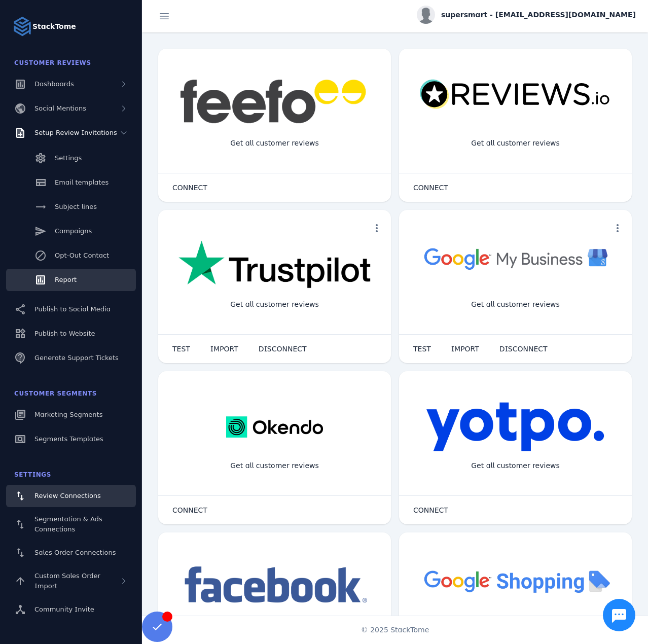 The image size is (648, 644). Describe the element at coordinates (71, 255) in the screenshot. I see `a: Opt-Out Contact` at that location.